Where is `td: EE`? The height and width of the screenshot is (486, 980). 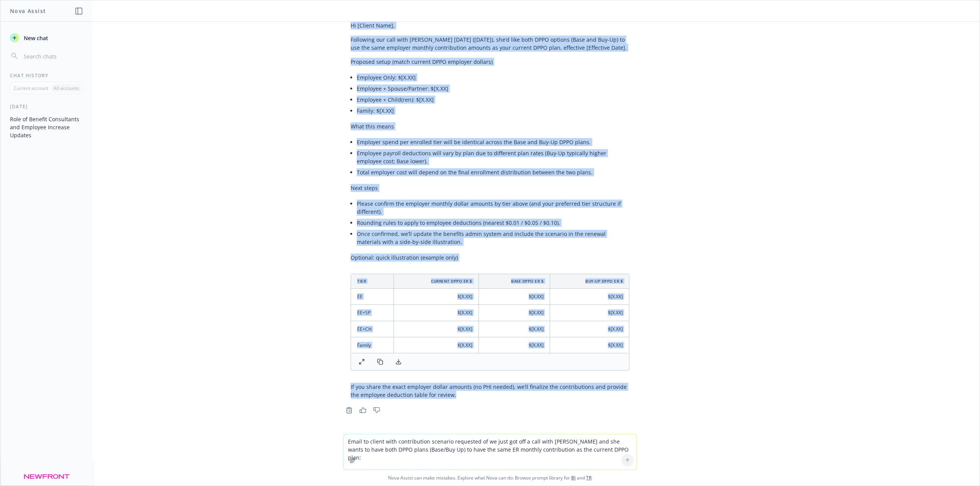
td: EE is located at coordinates (372, 297).